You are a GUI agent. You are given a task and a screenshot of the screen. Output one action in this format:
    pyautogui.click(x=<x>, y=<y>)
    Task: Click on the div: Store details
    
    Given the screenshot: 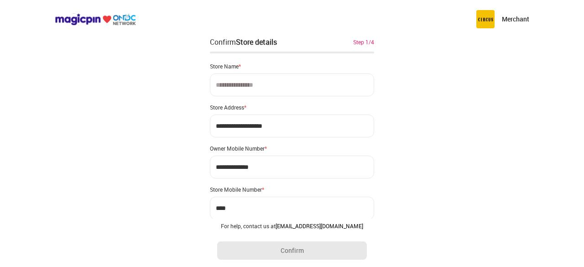 What is the action you would take?
    pyautogui.click(x=256, y=42)
    